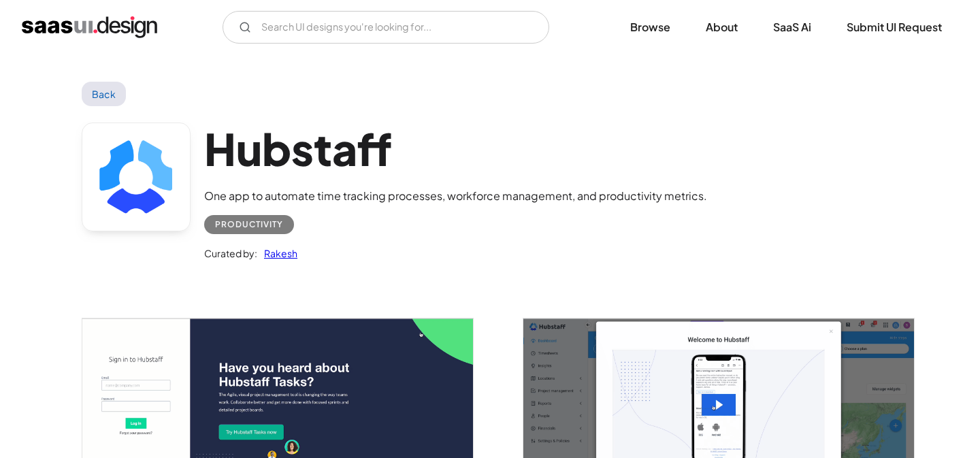 This screenshot has height=458, width=980. I want to click on a: SaaS Ai, so click(792, 28).